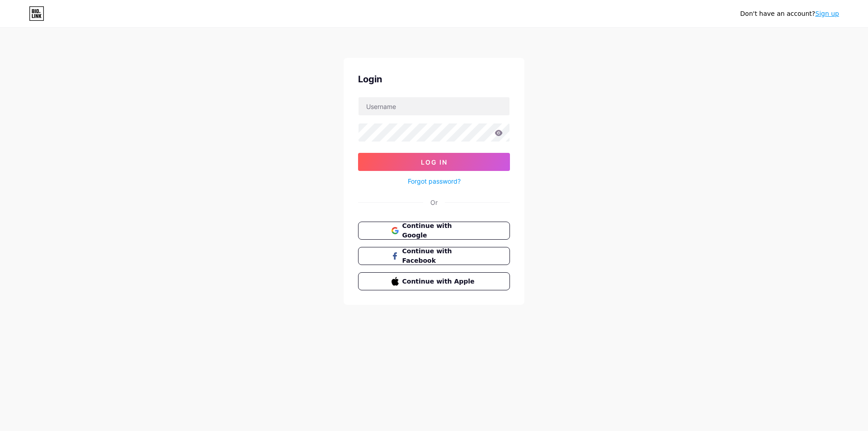 Image resolution: width=868 pixels, height=431 pixels. I want to click on div: Login, so click(434, 79).